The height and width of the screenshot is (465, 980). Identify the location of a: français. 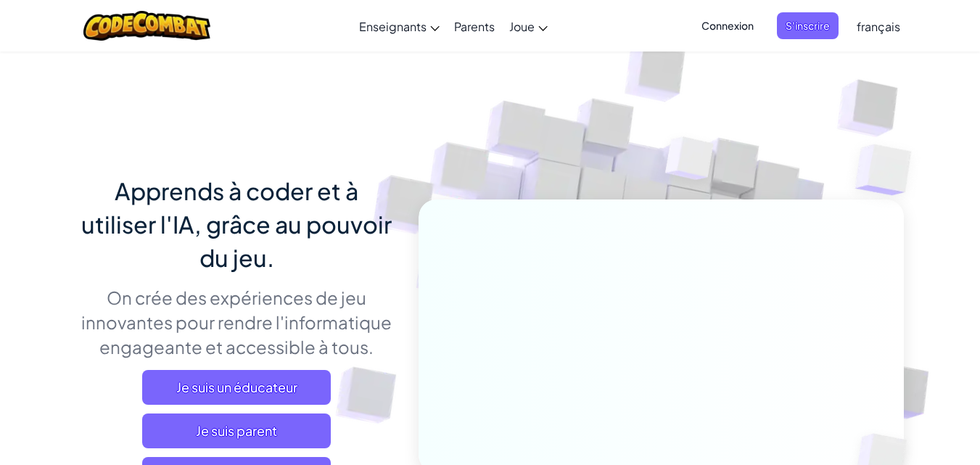
(879, 26).